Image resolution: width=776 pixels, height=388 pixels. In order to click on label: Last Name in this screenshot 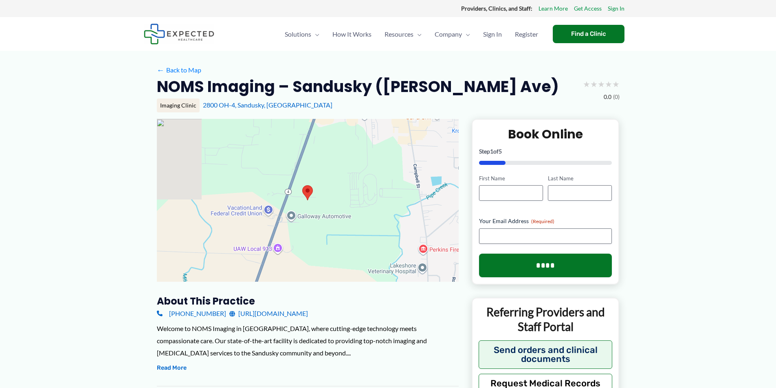, I will do `click(580, 179)`.